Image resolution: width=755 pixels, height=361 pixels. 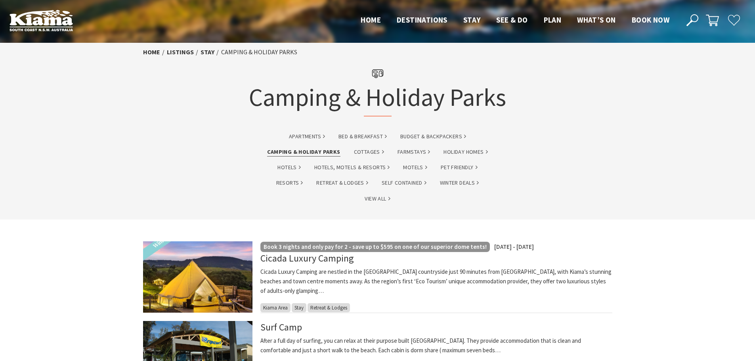 I want to click on span: Book now, so click(x=650, y=20).